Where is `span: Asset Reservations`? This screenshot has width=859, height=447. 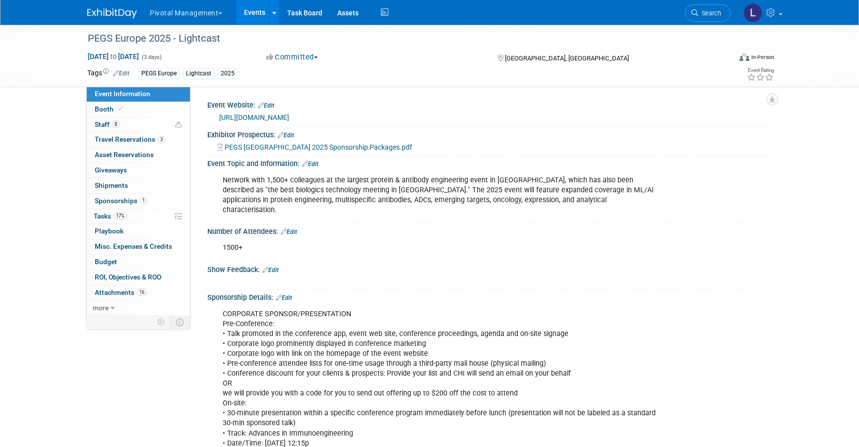
span: Asset Reservations is located at coordinates (124, 155).